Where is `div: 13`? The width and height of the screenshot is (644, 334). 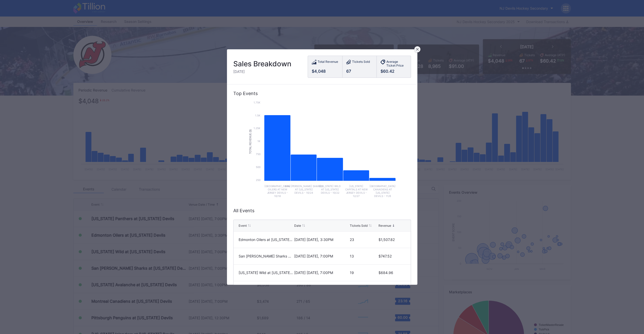 div: 13 is located at coordinates (363, 256).